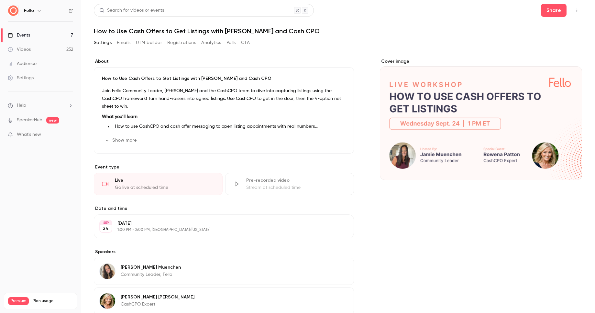 Image resolution: width=595 pixels, height=313 pixels. Describe the element at coordinates (120, 117) in the screenshot. I see `strong: What you’ll learn` at that location.